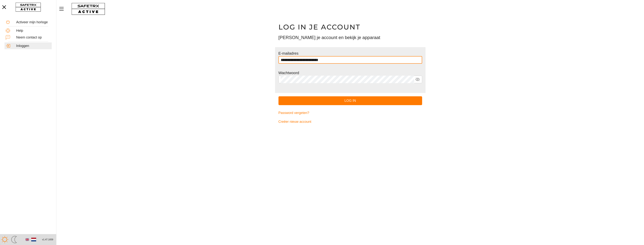 The width and height of the screenshot is (644, 245). Describe the element at coordinates (294, 113) in the screenshot. I see `span: Password vergeten?` at that location.